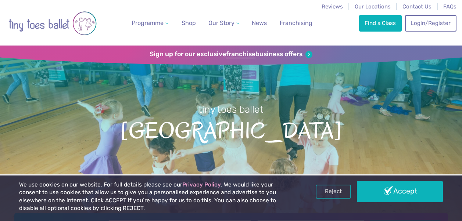 This screenshot has height=221, width=462. I want to click on a: Reject, so click(333, 192).